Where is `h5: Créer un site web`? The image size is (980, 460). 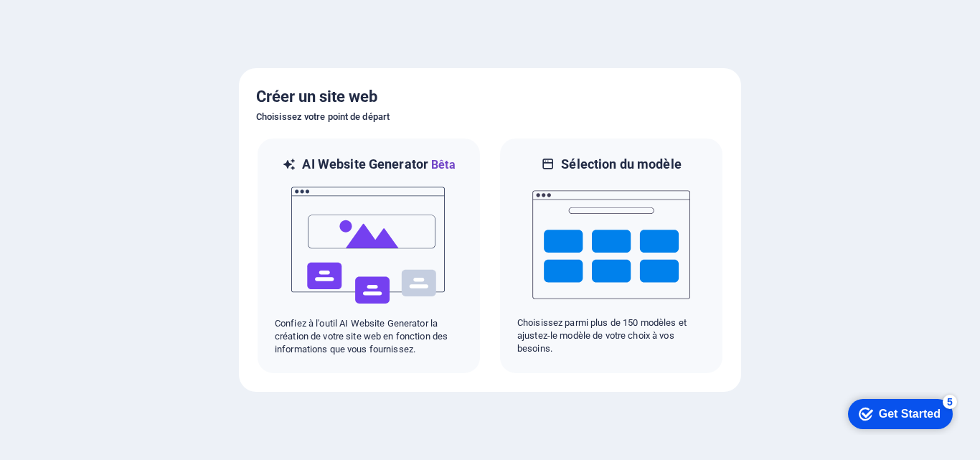 h5: Créer un site web is located at coordinates (490, 97).